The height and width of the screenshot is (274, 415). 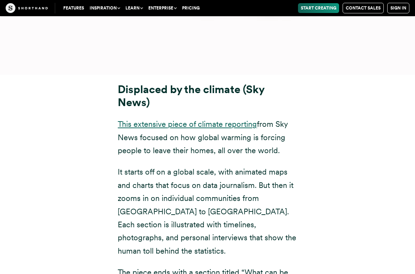 What do you see at coordinates (105, 8) in the screenshot?
I see `button: Inspiration` at bounding box center [105, 8].